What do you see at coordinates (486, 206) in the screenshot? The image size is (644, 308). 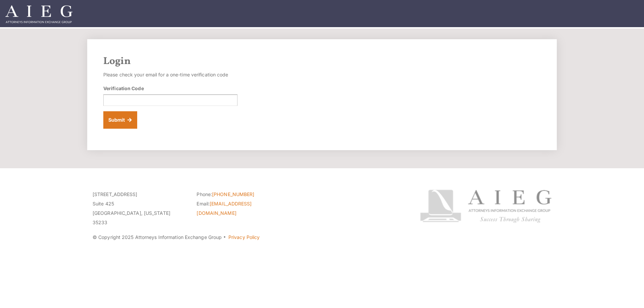 I see `img: Attorneys Information Exchange Group logo` at bounding box center [486, 206].